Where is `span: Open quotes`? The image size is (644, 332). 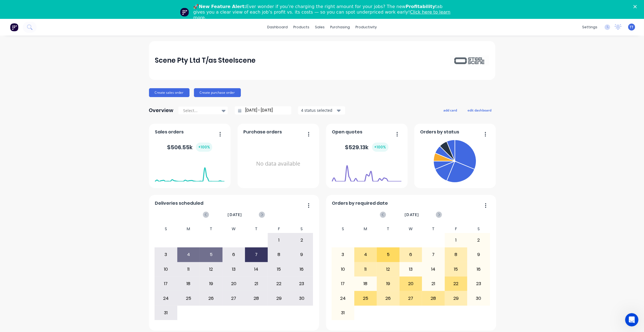
span: Open quotes is located at coordinates (347, 132).